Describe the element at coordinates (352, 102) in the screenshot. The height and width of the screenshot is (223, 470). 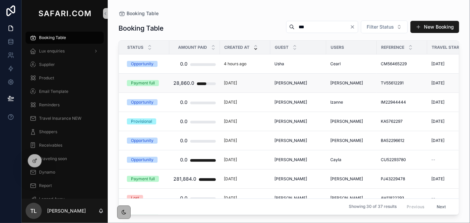
I see `a: Izanne` at that location.